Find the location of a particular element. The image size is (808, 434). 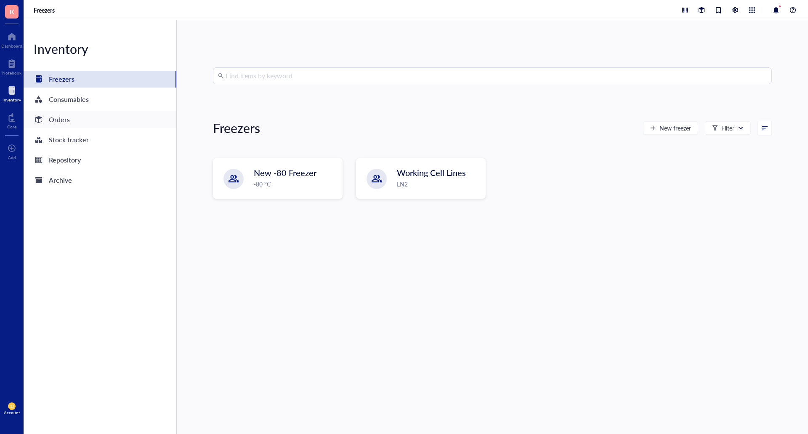

div: Filter is located at coordinates (727, 128).